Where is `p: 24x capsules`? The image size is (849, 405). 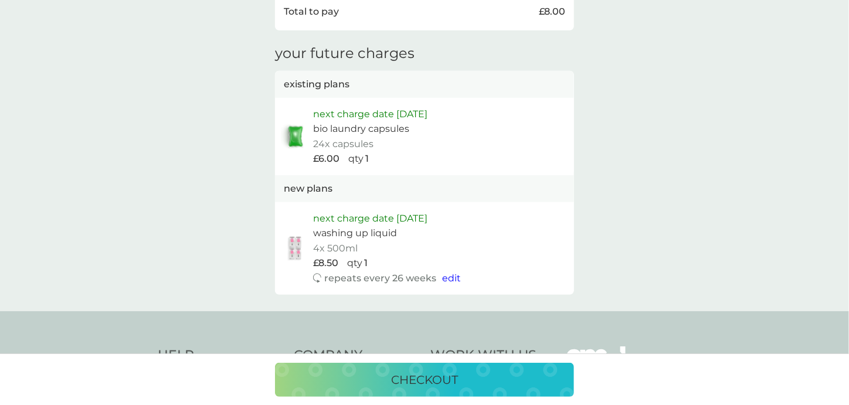
p: 24x capsules is located at coordinates (343, 144).